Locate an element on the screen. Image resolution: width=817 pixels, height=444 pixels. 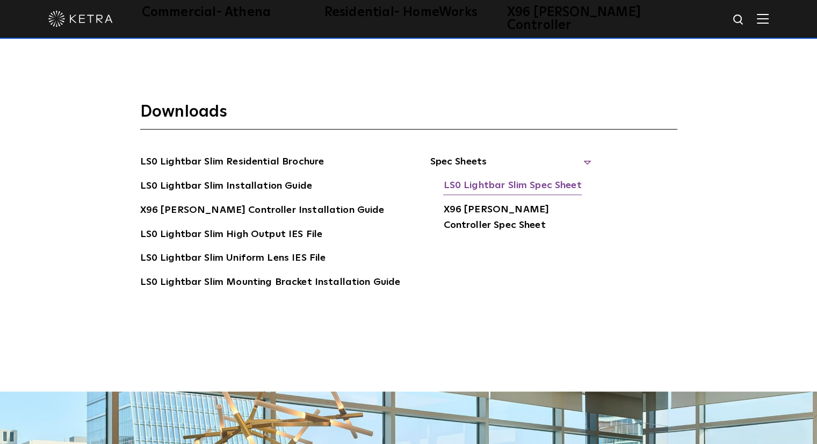
img: Hamburger%20Nav.svg is located at coordinates (763, 18).